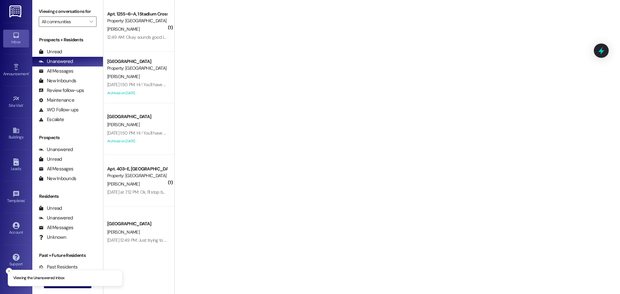 This screenshot has height=294, width=620. Describe the element at coordinates (67, 40) in the screenshot. I see `div: Prospects + Residents` at that location.